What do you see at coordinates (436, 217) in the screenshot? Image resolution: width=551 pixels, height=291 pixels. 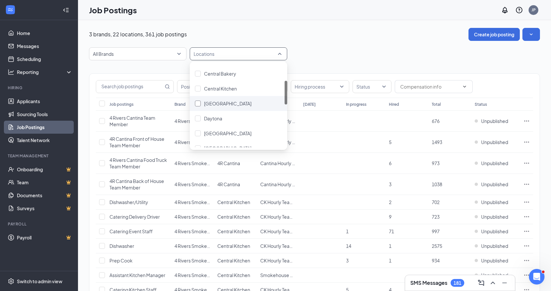 I see `span: 723` at bounding box center [436, 217].